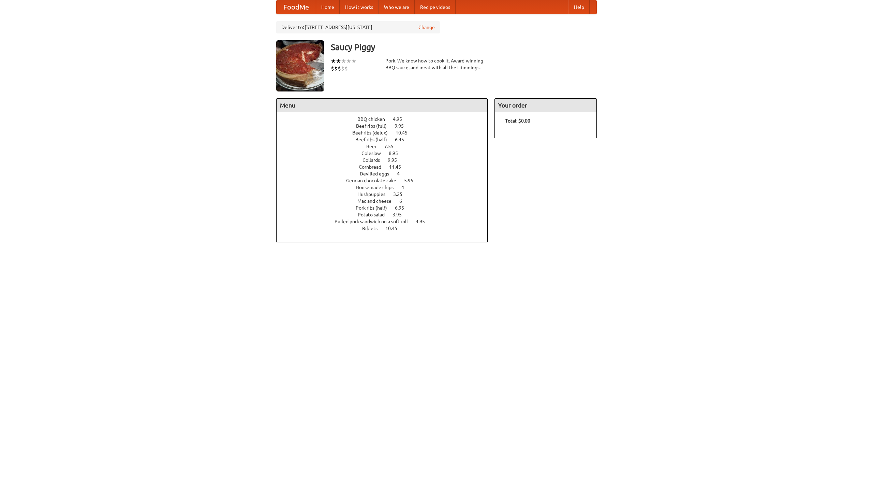  What do you see at coordinates (378, 174) in the screenshot?
I see `span: Devilled eggs` at bounding box center [378, 174].